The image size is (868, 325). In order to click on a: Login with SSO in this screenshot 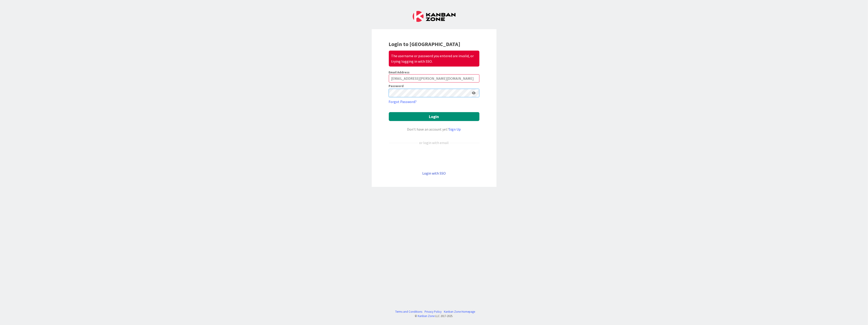, I will do `click(434, 173)`.